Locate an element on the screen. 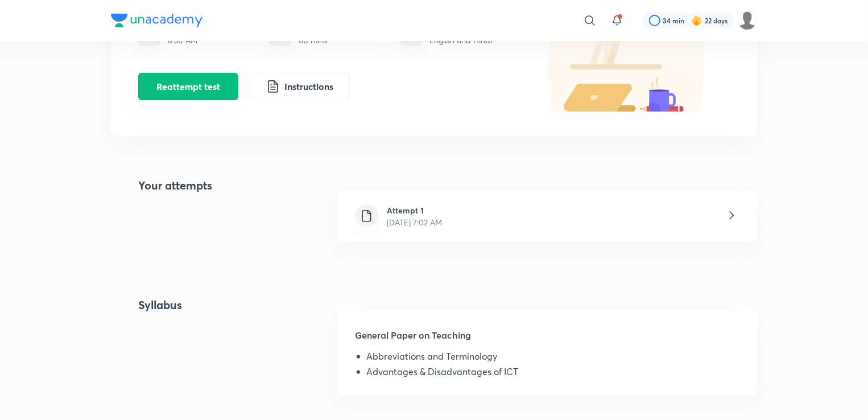 The width and height of the screenshot is (868, 420). h4: Syllabus is located at coordinates (146, 352).